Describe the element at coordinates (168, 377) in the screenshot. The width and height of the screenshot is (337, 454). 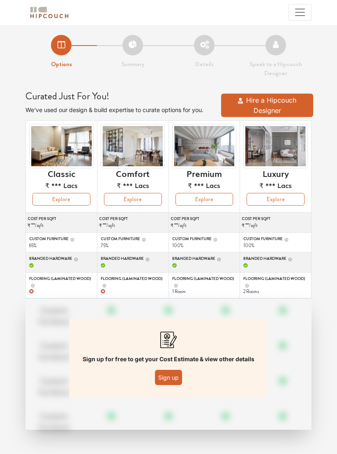
I see `button: Sign up` at that location.